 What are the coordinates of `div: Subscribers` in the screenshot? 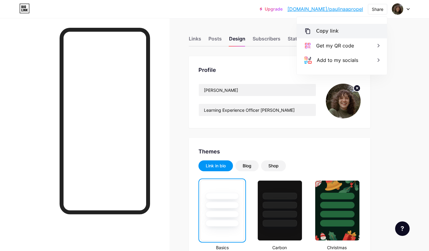 It's located at (267, 41).